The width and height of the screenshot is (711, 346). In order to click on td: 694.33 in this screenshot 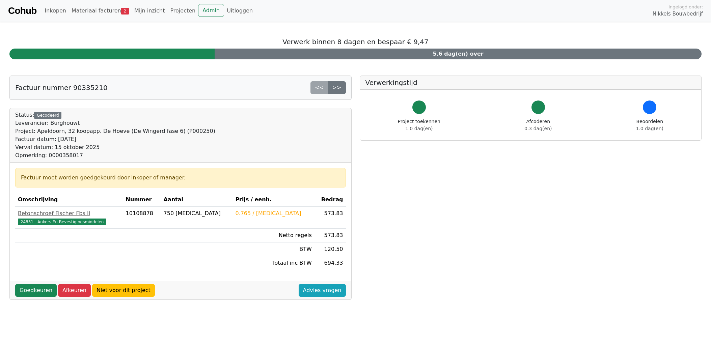, I will do `click(330, 263)`.